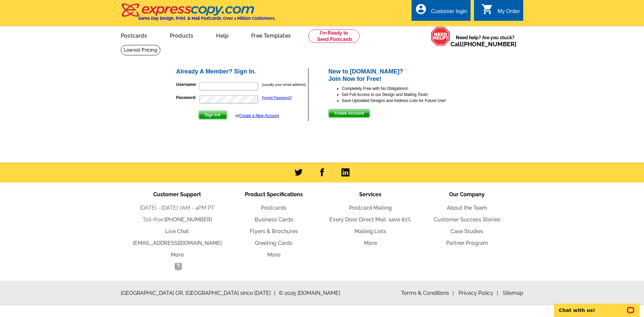 This screenshot has width=644, height=317. I want to click on a: shopping_cart My Order, so click(501, 12).